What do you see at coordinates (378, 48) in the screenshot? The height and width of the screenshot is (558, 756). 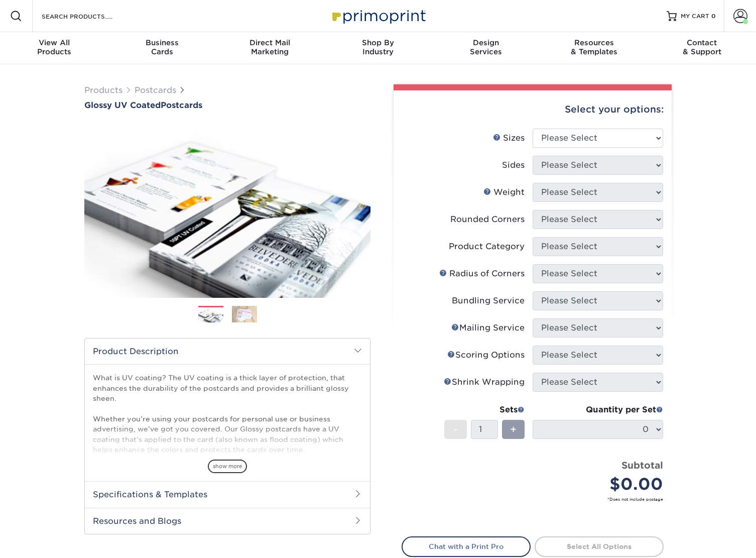 I see `a: Shop ByIndustry` at bounding box center [378, 48].